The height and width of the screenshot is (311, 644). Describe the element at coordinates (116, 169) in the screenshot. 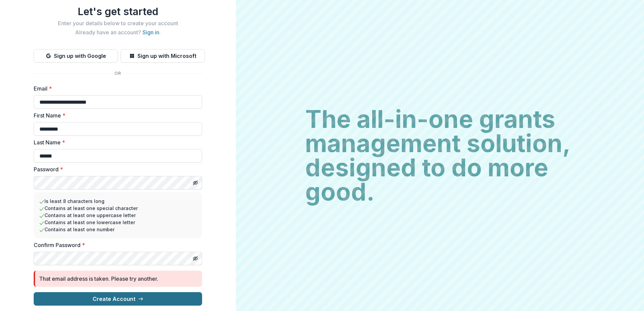

I see `label: Password` at that location.